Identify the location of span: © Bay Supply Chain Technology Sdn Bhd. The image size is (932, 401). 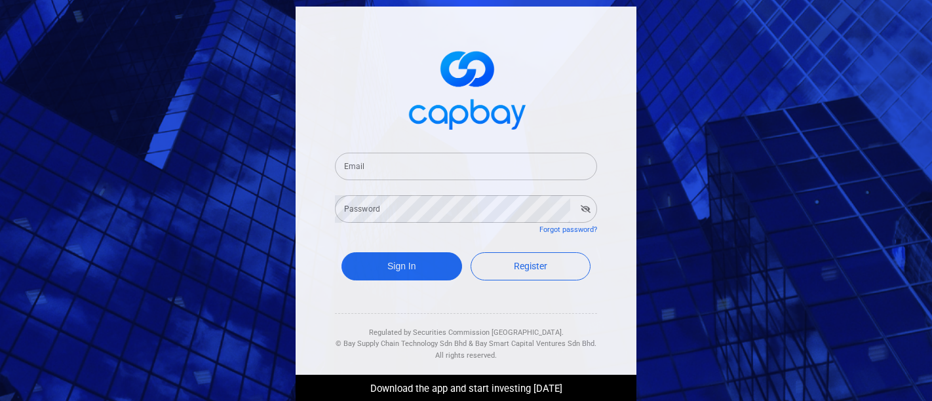
(401, 344).